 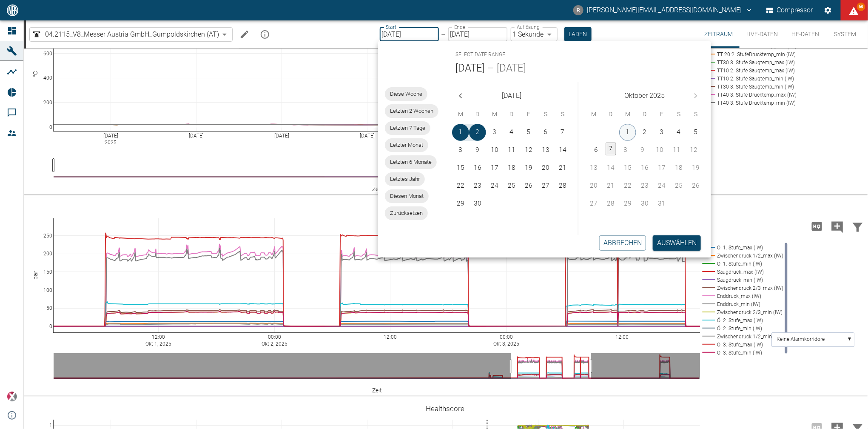 What do you see at coordinates (511, 168) in the screenshot?
I see `button: 18` at bounding box center [511, 168].